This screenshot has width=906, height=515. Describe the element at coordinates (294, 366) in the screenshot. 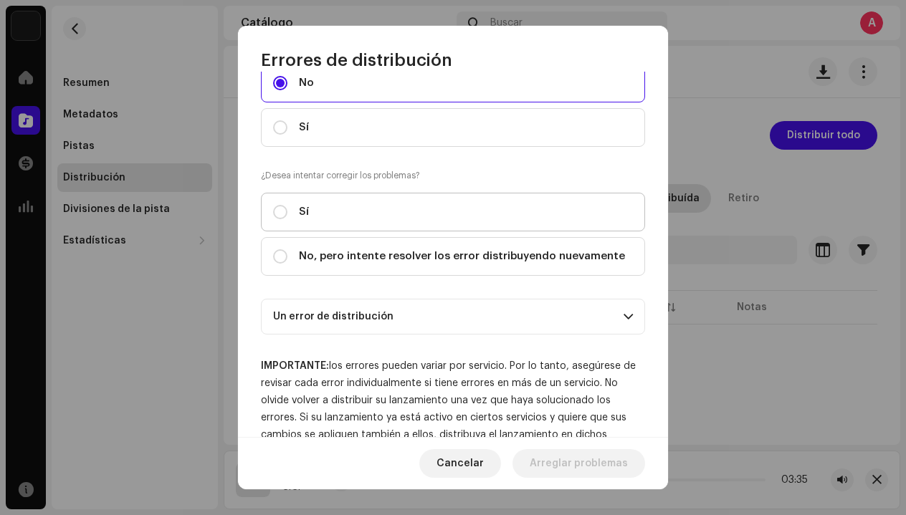

I see `strong: IMPORTANTE:` at that location.